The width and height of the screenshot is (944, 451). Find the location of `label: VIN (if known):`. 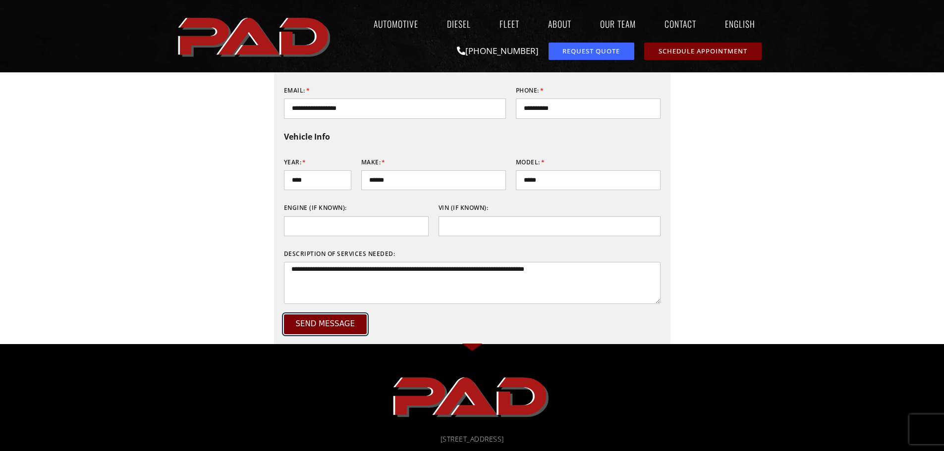

label: VIN (if known): is located at coordinates (463, 208).